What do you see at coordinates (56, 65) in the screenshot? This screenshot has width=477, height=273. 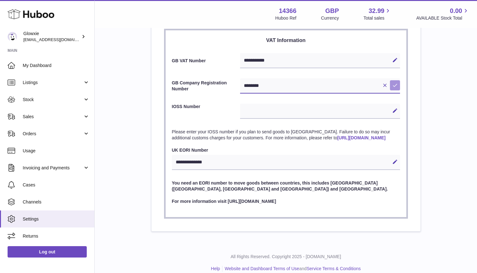 I see `span: My Dashboard` at bounding box center [56, 65].